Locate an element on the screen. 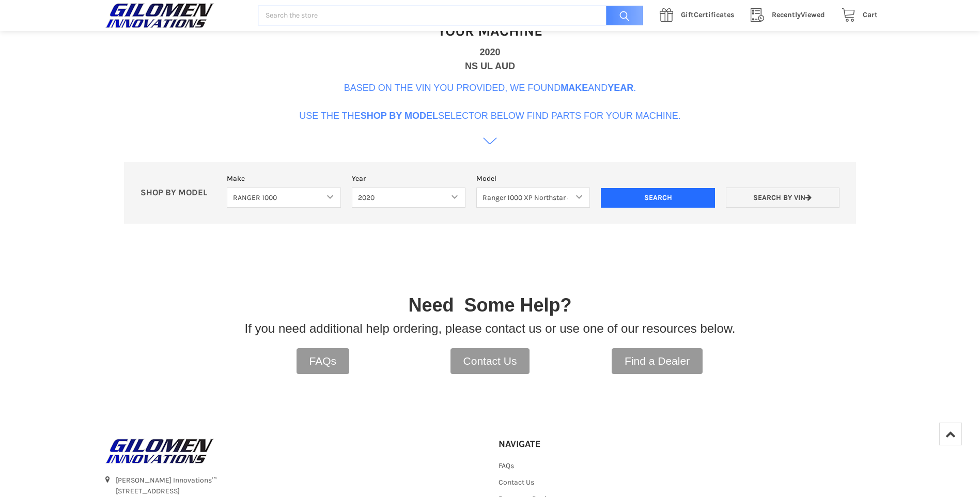 The height and width of the screenshot is (497, 980). span: Gift is located at coordinates (687, 14).